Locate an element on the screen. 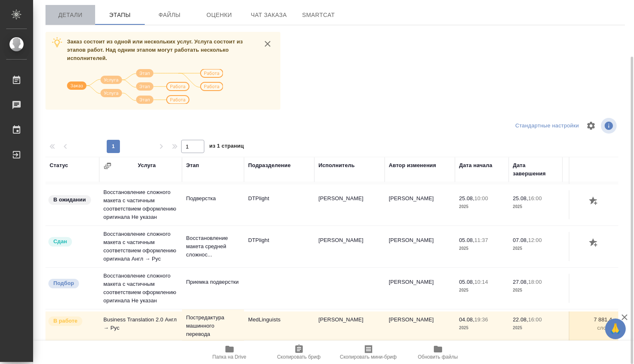 This screenshot has width=634, height=364. p: 0 is located at coordinates (590, 282).